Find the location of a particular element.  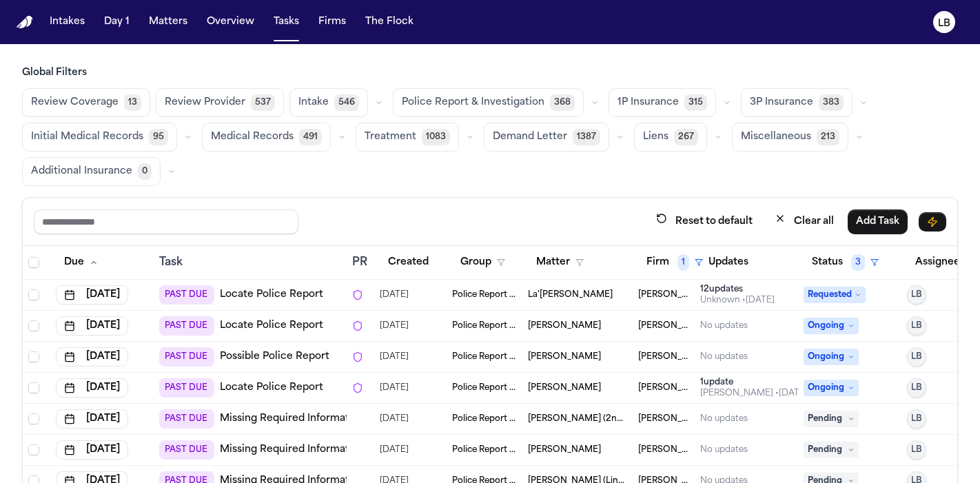

span: 1083 is located at coordinates (436, 137).